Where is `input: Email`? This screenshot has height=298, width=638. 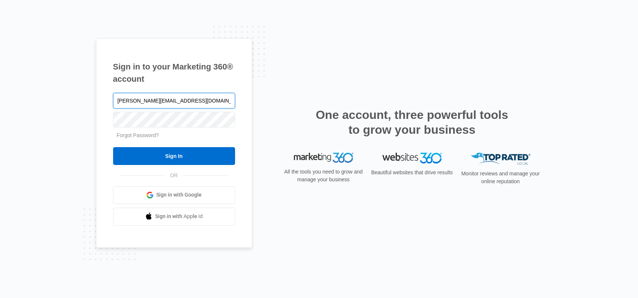
input: Email is located at coordinates (174, 101).